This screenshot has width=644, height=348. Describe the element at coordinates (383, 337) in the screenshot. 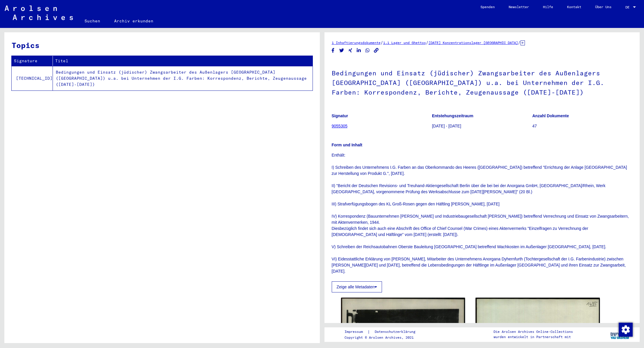

I see `p: Copyright © Arolsen Archives, 2021` at that location.